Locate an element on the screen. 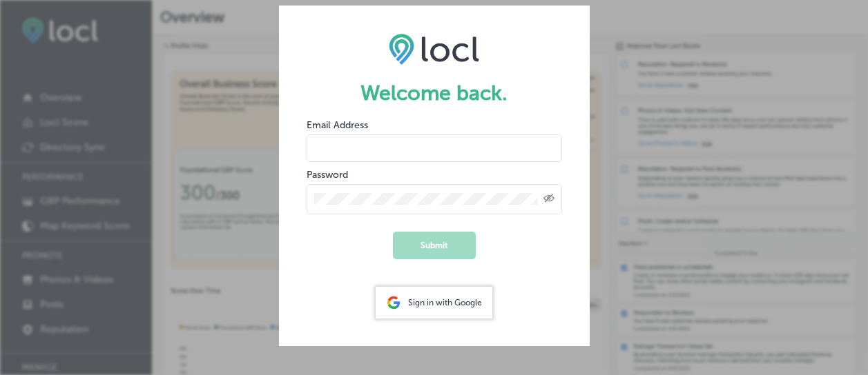 The height and width of the screenshot is (375, 868). button: Submit is located at coordinates (434, 246).